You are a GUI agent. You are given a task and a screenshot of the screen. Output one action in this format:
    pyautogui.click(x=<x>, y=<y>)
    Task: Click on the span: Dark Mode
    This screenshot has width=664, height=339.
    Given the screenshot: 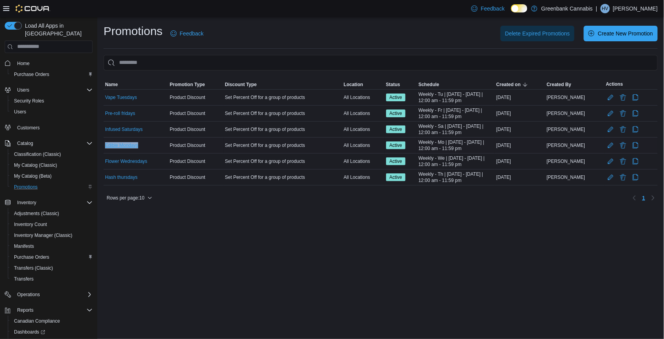 What is the action you would take?
    pyautogui.click(x=511, y=12)
    